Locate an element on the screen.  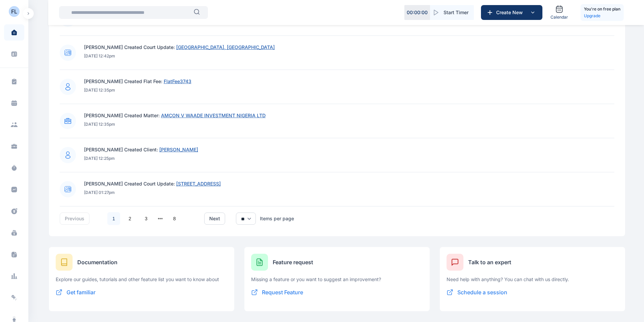
button: Start Timer is located at coordinates (452, 13).